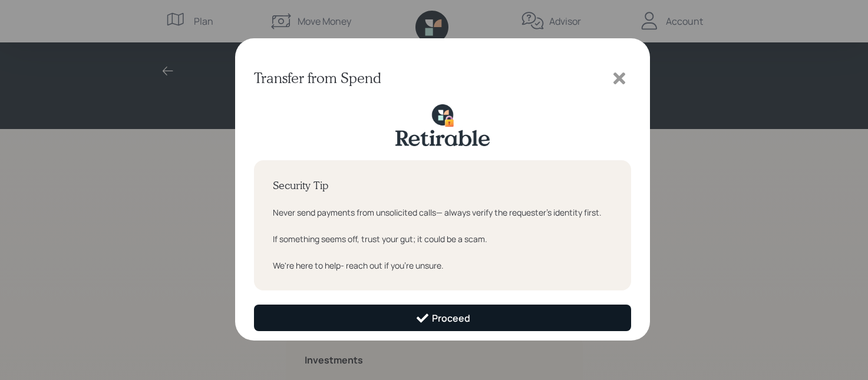 The width and height of the screenshot is (868, 380). What do you see at coordinates (443, 318) in the screenshot?
I see `button: Proceed` at bounding box center [443, 318].